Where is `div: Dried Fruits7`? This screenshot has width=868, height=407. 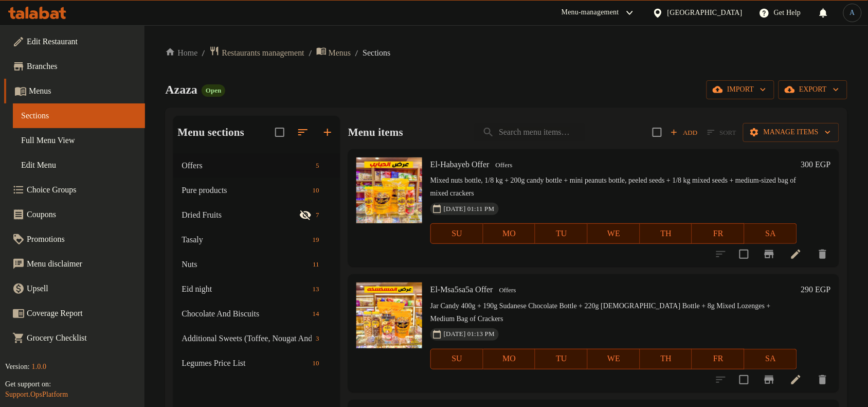 div: Dried Fruits7 is located at coordinates (257, 215).